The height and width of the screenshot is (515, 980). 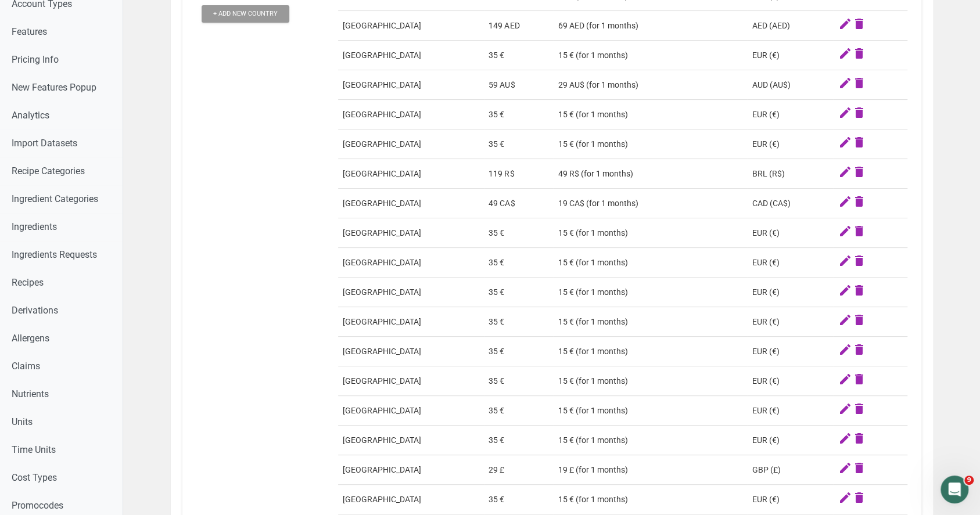 What do you see at coordinates (790, 470) in the screenshot?
I see `td: GBP (£)` at bounding box center [790, 470].